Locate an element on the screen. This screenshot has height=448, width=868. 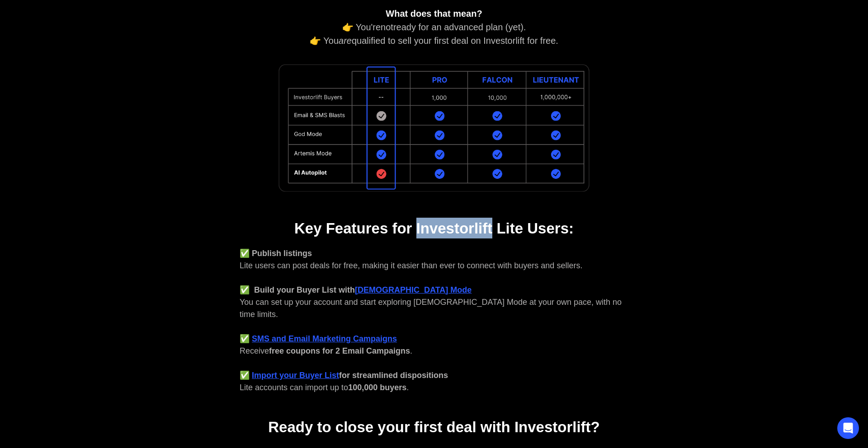
strong: ✅ Build your Buyer List with is located at coordinates (297, 289).